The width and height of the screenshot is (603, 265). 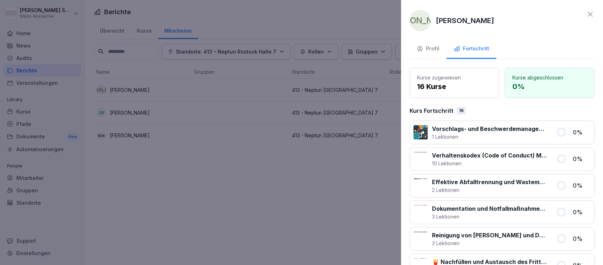 What do you see at coordinates (454, 87) in the screenshot?
I see `p: 16 Kurse` at bounding box center [454, 87].